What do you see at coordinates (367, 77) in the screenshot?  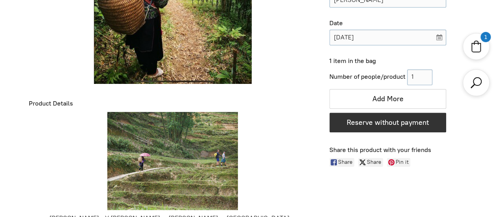 I see `span: Number of people/product` at bounding box center [367, 77].